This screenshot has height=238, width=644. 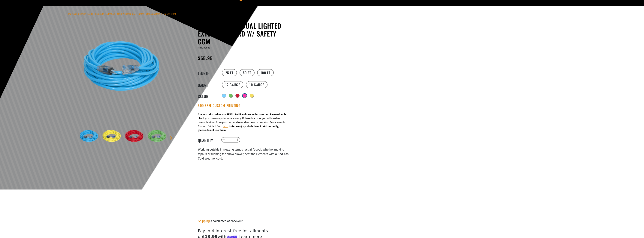 I want to click on label: 12 Gauge, so click(x=232, y=85).